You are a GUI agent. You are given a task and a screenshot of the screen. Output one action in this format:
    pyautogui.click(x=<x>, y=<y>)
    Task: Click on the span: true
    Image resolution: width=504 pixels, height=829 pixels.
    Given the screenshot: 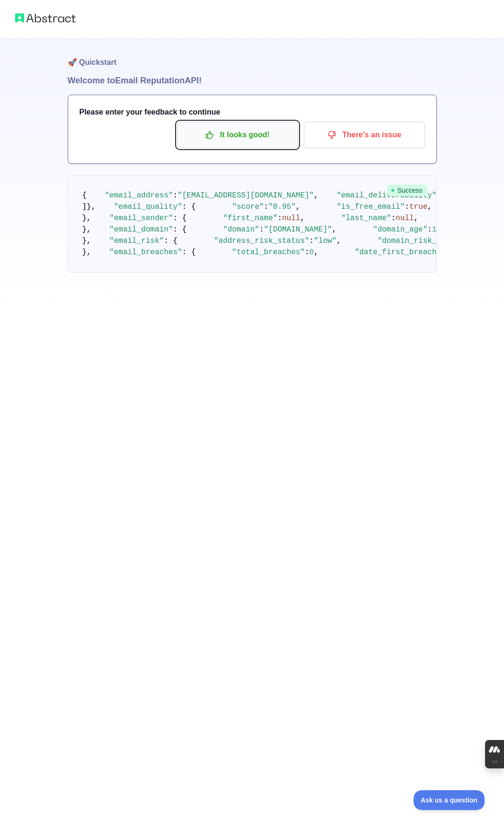 What is the action you would take?
    pyautogui.click(x=418, y=207)
    